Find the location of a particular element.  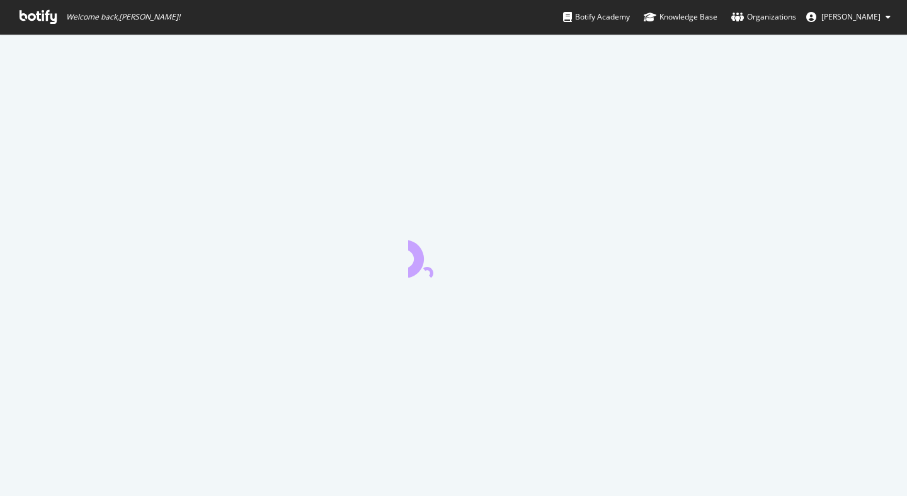

span: Anthony Rodrigues is located at coordinates (851, 16).